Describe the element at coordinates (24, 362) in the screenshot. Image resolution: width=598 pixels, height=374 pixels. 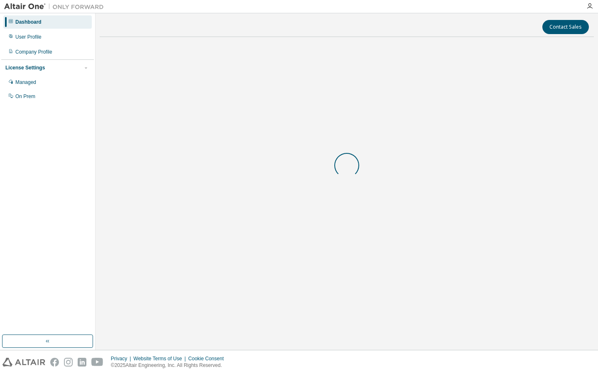
I see `img: altair_logo.svg` at that location.